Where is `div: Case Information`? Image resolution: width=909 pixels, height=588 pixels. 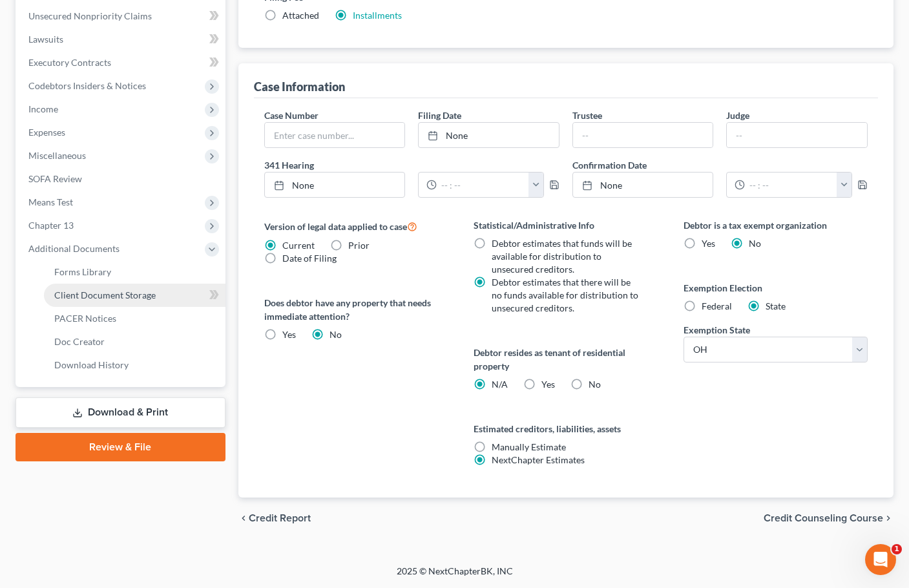 div: Case Information is located at coordinates (299, 87).